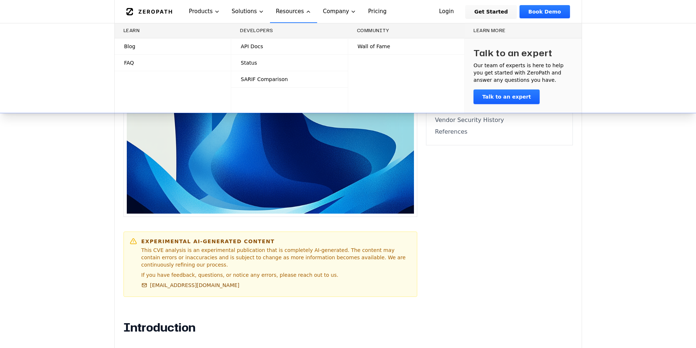  I want to click on span: SARIF Comparison, so click(264, 79).